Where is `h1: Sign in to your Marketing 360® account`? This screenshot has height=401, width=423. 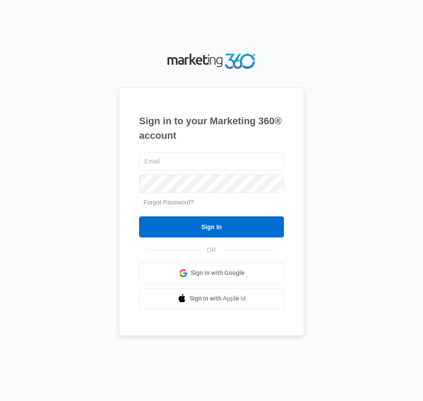 h1: Sign in to your Marketing 360® account is located at coordinates (211, 128).